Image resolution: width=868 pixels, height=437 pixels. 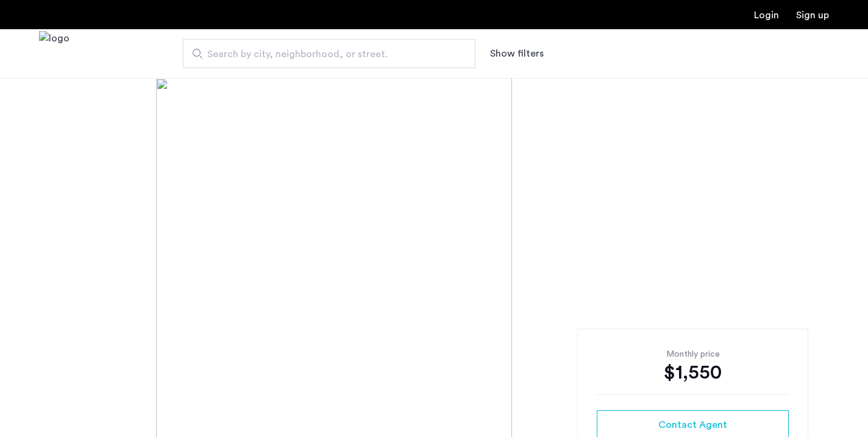 I want to click on button: Show or hide filters, so click(x=517, y=54).